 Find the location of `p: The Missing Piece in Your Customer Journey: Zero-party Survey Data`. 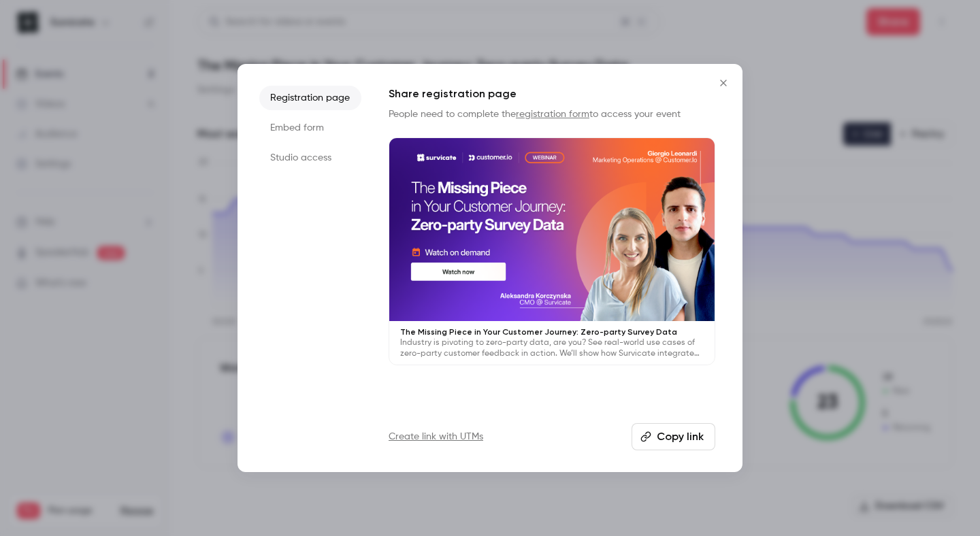

p: The Missing Piece in Your Customer Journey: Zero-party Survey Data is located at coordinates (552, 332).